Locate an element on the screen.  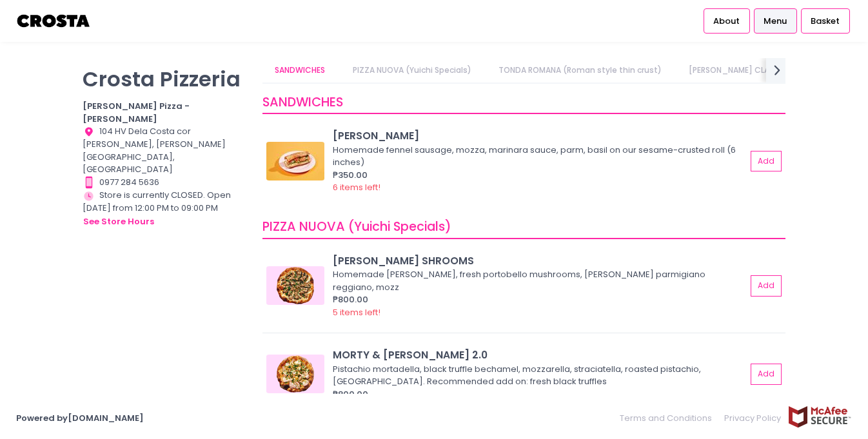
img: MORTY & ELLA 2.0 is located at coordinates (295, 374).